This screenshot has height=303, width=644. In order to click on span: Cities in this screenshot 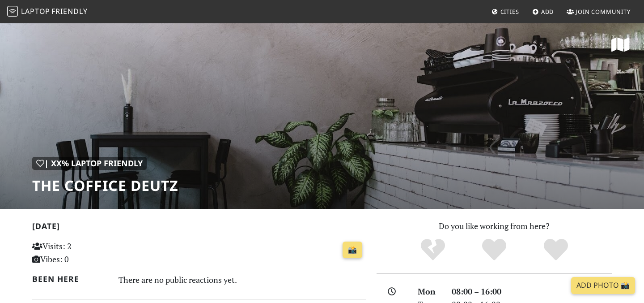, I will do `click(510, 11)`.